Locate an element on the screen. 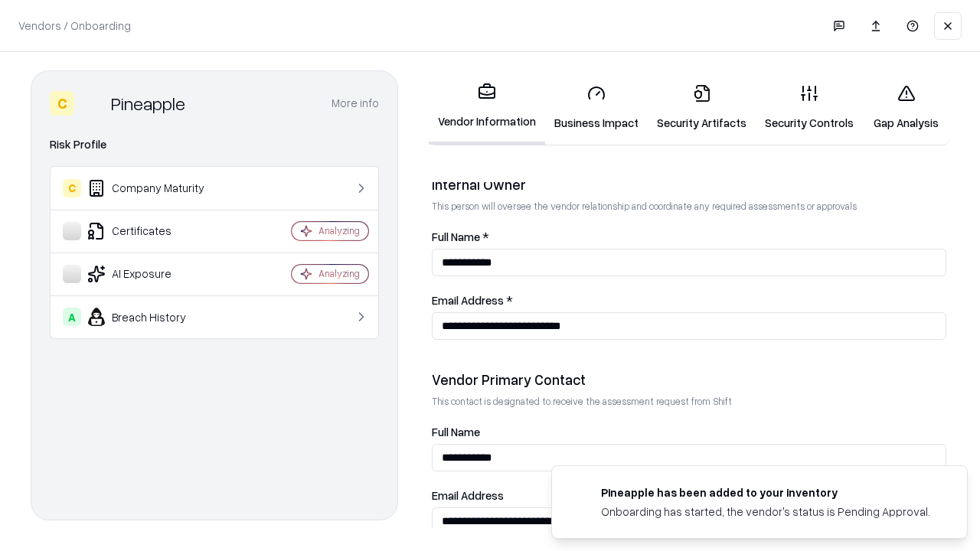 This screenshot has width=980, height=551. a: Vendor Information is located at coordinates (487, 107).